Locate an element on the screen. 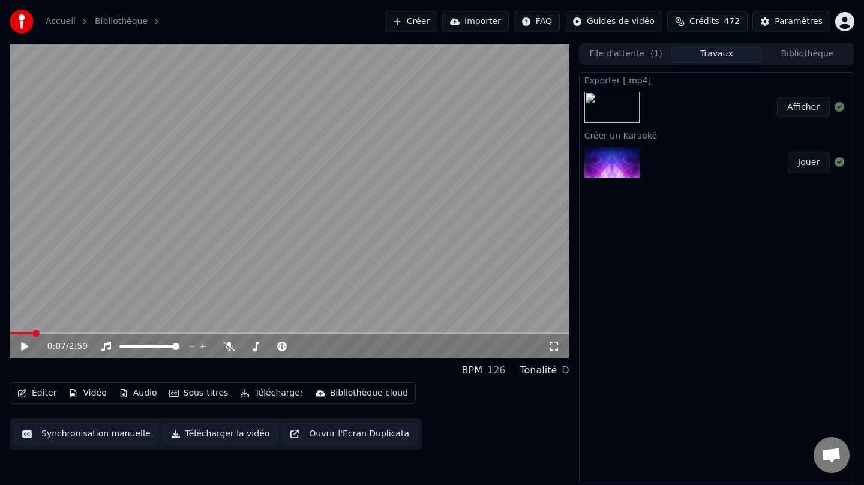 The width and height of the screenshot is (864, 485). button: Ouvrir l'Ecran Duplicata is located at coordinates (349, 434).